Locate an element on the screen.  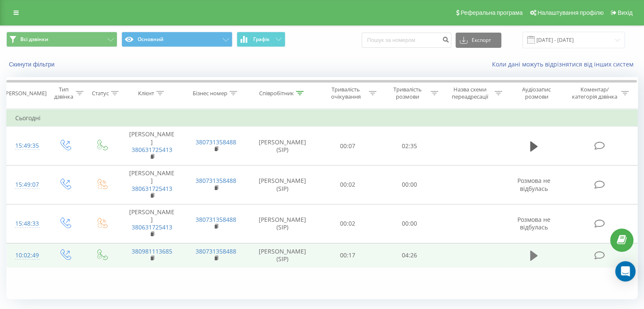
div: Коментар/категорія дзвінка is located at coordinates (594, 93).